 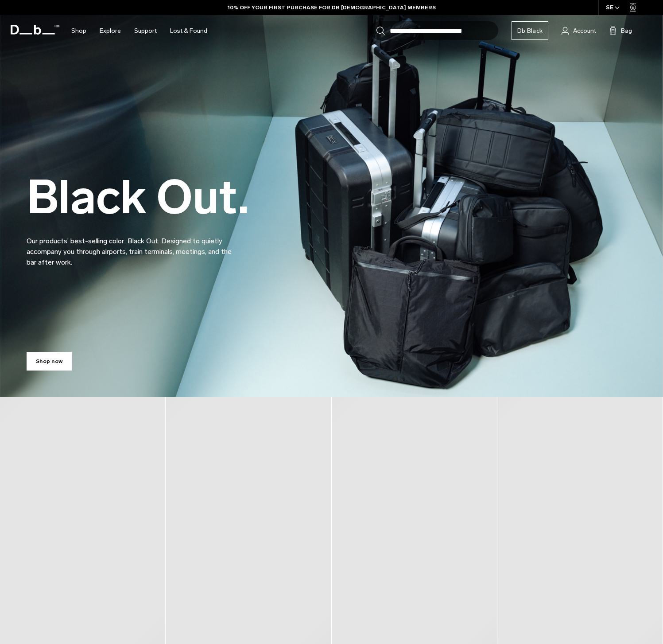 I want to click on a: Explore, so click(x=111, y=31).